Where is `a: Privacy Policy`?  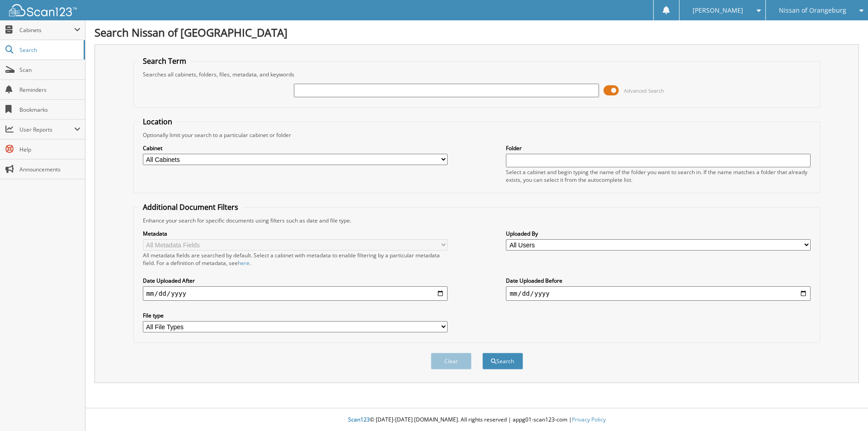 a: Privacy Policy is located at coordinates (589, 419).